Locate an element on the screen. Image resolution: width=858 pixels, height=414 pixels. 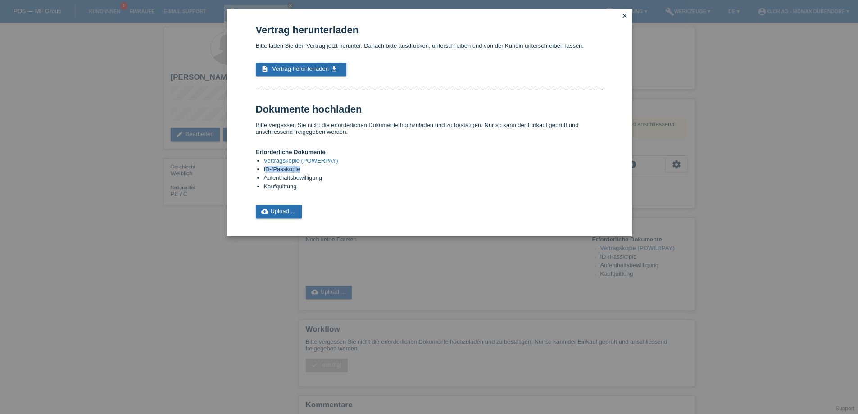
a: Vertragskopie (POWERPAY) is located at coordinates (301, 160).